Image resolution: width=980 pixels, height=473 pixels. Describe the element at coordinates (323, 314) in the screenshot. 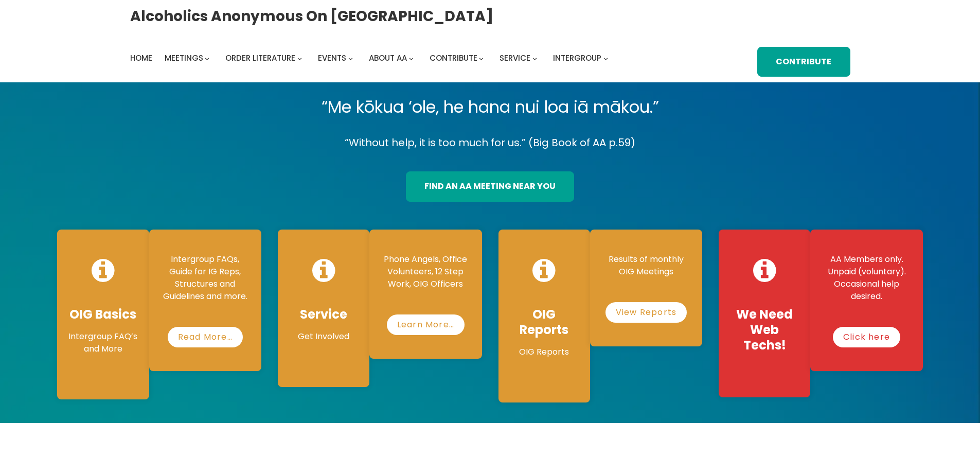

I see `h4: Service` at that location.